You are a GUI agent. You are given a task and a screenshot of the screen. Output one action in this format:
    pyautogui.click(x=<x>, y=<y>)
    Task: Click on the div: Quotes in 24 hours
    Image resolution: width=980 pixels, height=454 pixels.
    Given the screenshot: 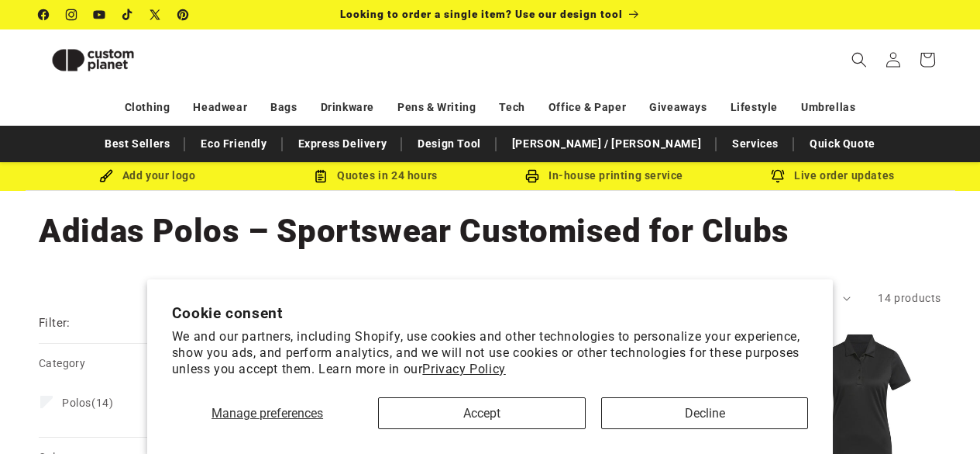 What is the action you would take?
    pyautogui.click(x=375, y=175)
    